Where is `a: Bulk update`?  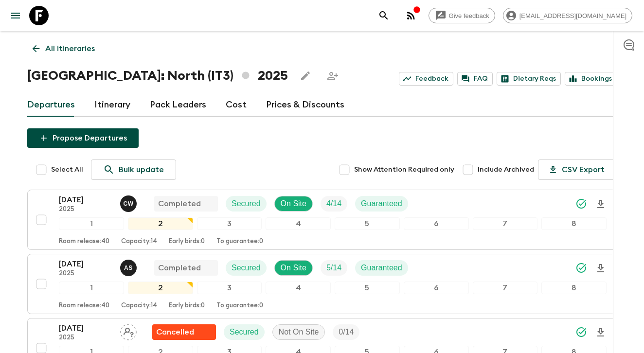 a: Bulk update is located at coordinates (133, 170).